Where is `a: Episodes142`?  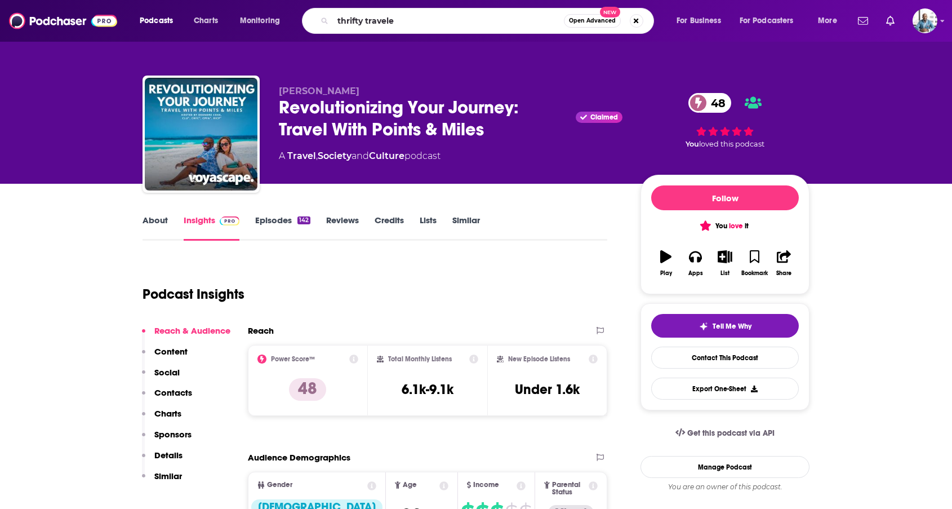
a: Episodes142 is located at coordinates (283, 228).